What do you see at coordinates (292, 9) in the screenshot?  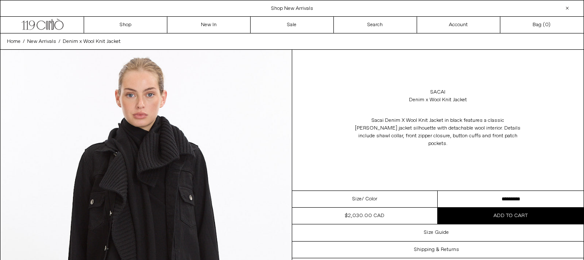 I see `span: Shop New Arrivals` at bounding box center [292, 9].